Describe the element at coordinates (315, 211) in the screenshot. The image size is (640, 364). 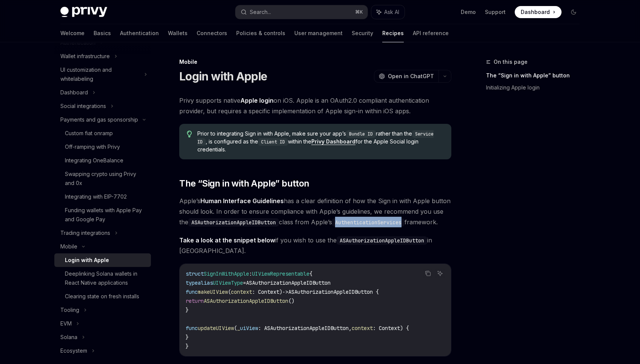
I see `span: Apple’s has a clear definition of how the Sign in with Apple button should look. In order to ensu...` at that location.